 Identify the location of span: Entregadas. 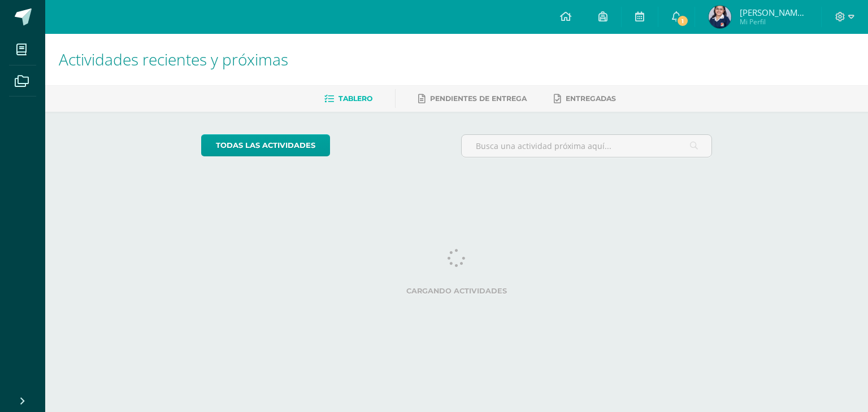
(591, 98).